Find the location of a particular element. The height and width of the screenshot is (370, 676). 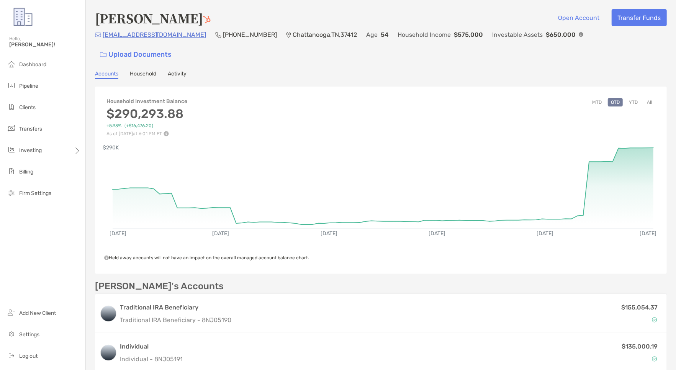

img: Location Icon is located at coordinates (288, 35).